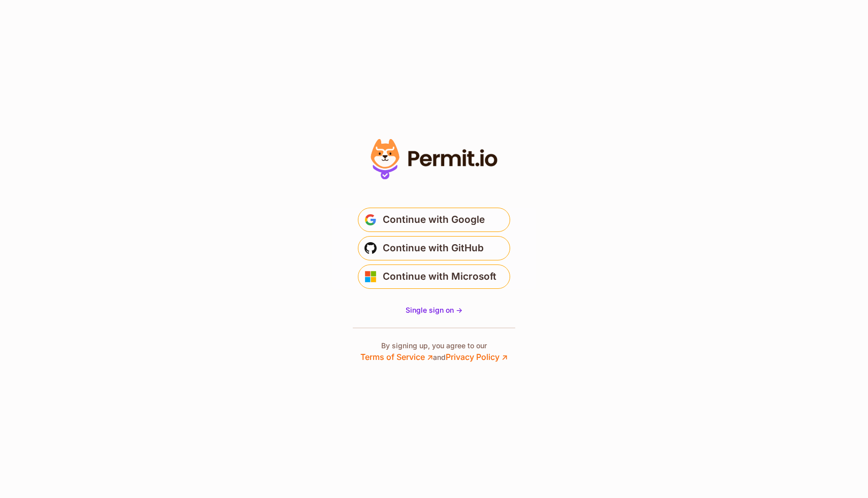 The width and height of the screenshot is (868, 498). Describe the element at coordinates (434, 311) in the screenshot. I see `a: Single sign on ->` at that location.